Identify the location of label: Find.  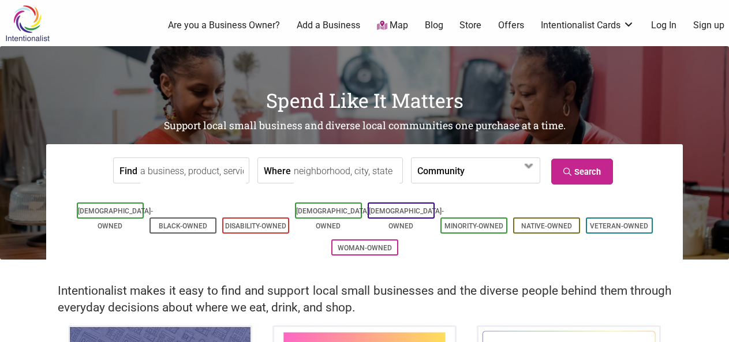
(128, 170).